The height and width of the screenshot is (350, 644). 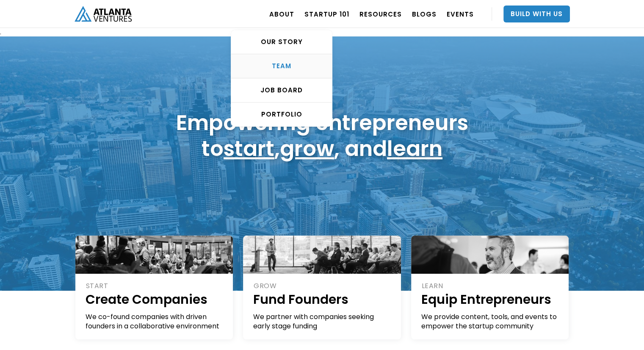 I want to click on div: GROW, so click(x=323, y=286).